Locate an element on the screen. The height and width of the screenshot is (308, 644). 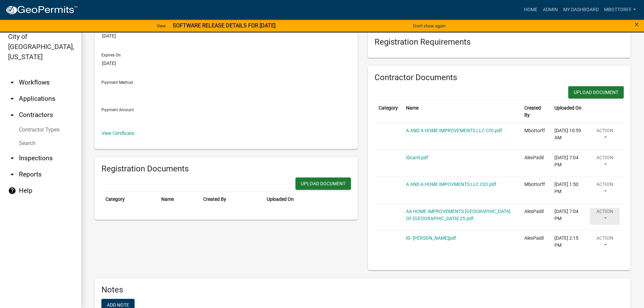
i: arrow_drop_up is located at coordinates (12, 115).